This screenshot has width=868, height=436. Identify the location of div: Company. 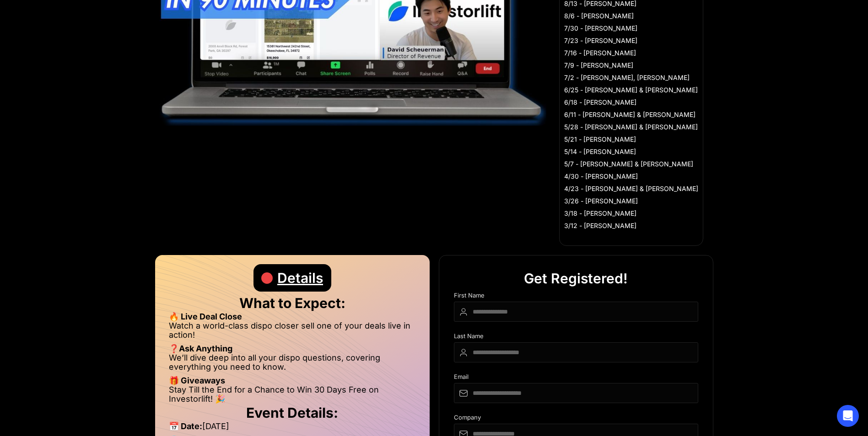
(576, 419).